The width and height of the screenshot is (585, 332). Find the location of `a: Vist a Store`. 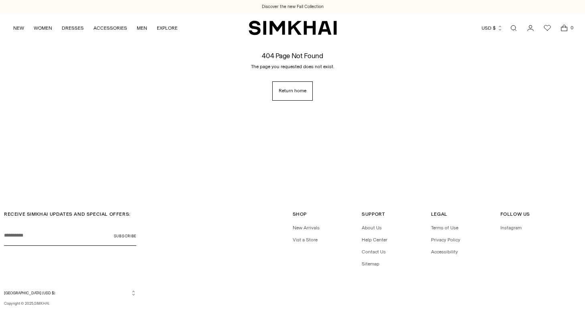

a: Vist a Store is located at coordinates (305, 240).